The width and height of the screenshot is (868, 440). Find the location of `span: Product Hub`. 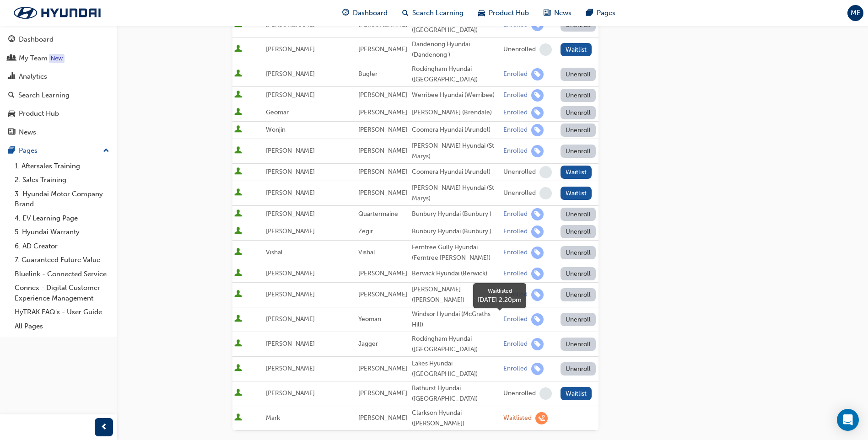

span: Product Hub is located at coordinates (508, 13).